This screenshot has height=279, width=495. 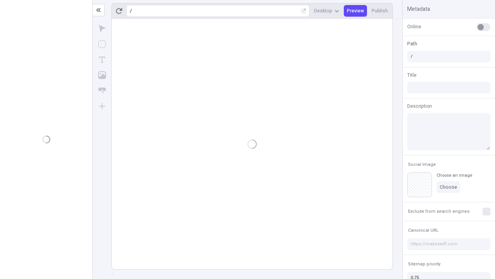 I want to click on button: Publish, so click(x=380, y=11).